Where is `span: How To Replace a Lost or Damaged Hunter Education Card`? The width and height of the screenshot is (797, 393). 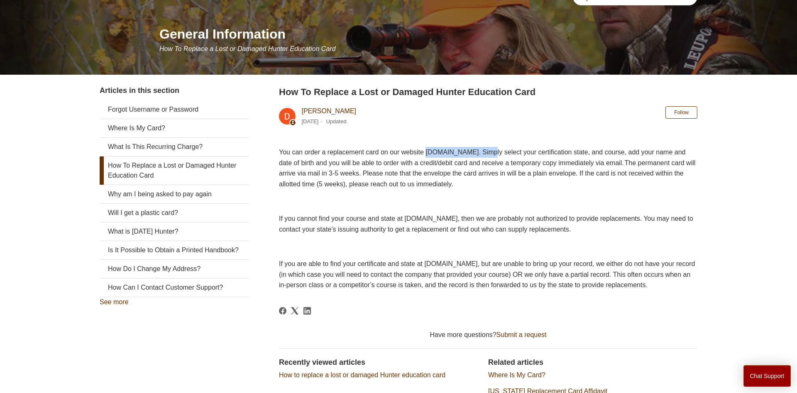
span: How To Replace a Lost or Damaged Hunter Education Card is located at coordinates (247, 49).